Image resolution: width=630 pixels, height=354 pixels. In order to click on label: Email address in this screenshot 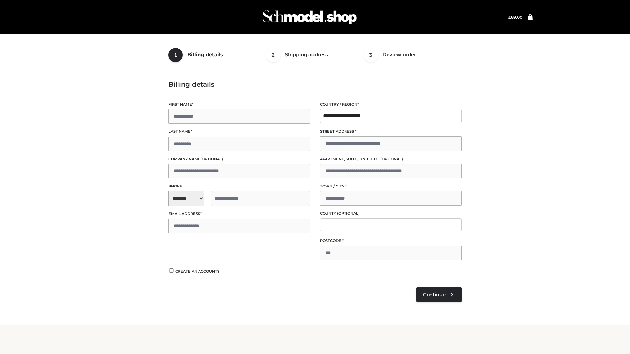, I will do `click(239, 214)`.